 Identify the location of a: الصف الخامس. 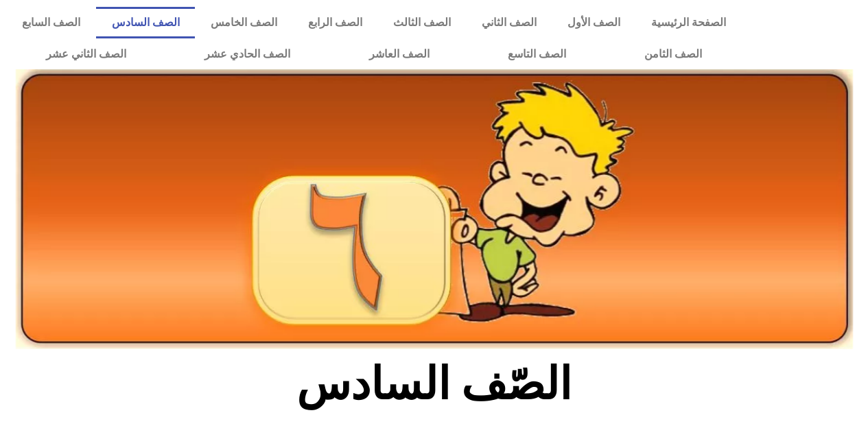
(244, 22).